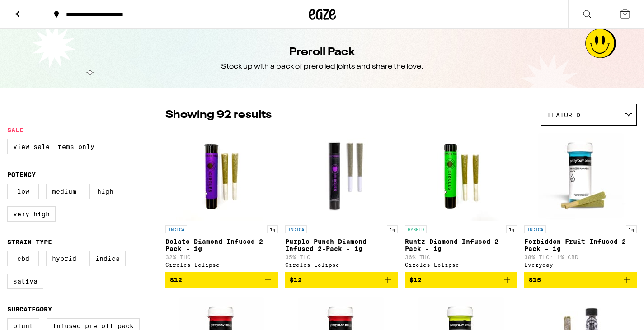  What do you see at coordinates (416, 229) in the screenshot?
I see `p: HYBRID` at bounding box center [416, 229].